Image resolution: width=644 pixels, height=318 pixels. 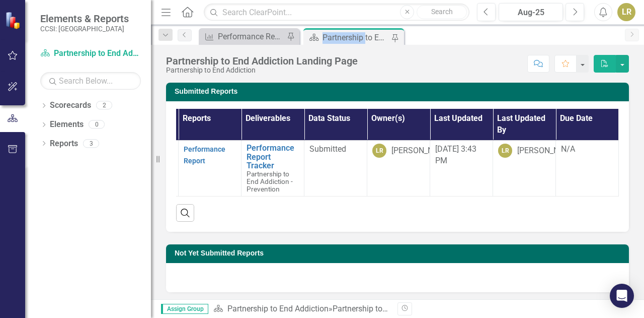 I want to click on span: Submitted, so click(x=328, y=148).